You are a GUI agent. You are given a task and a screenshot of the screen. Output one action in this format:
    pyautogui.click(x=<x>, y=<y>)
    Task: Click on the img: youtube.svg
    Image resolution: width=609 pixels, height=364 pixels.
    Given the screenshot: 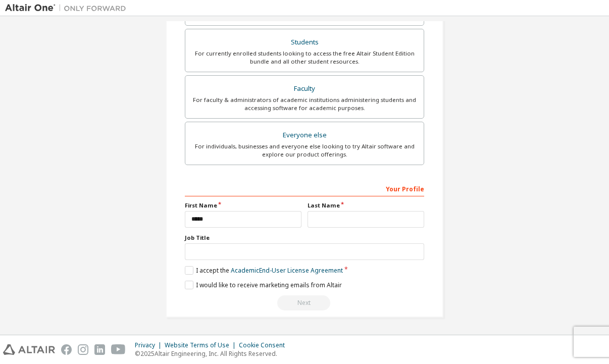 What is the action you would take?
    pyautogui.click(x=118, y=349)
    